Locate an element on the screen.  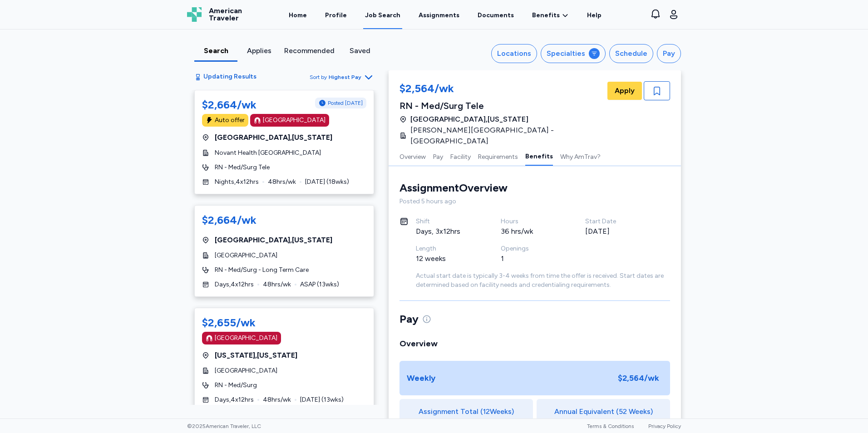
span: © 2025 American Traveler, LLC is located at coordinates (224, 426).